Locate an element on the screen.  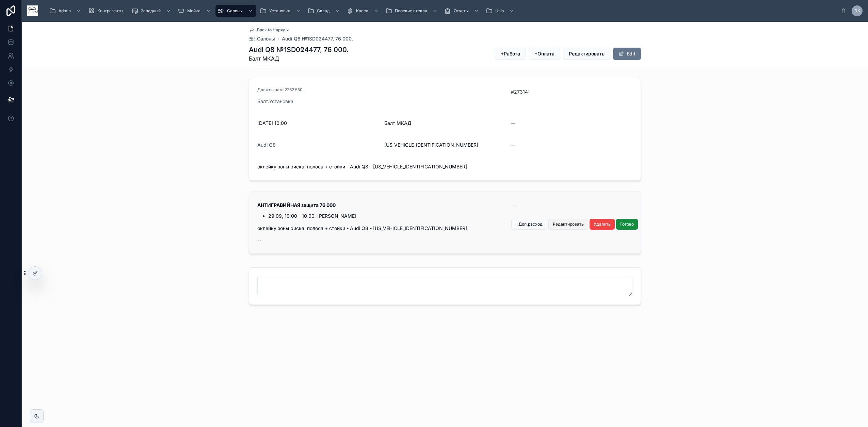
a: Касса is located at coordinates (364, 11).